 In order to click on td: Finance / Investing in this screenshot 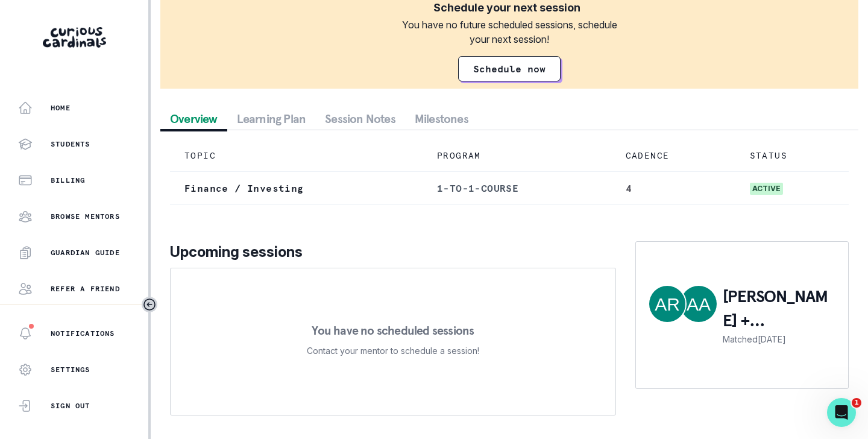, I will do `click(296, 189)`.